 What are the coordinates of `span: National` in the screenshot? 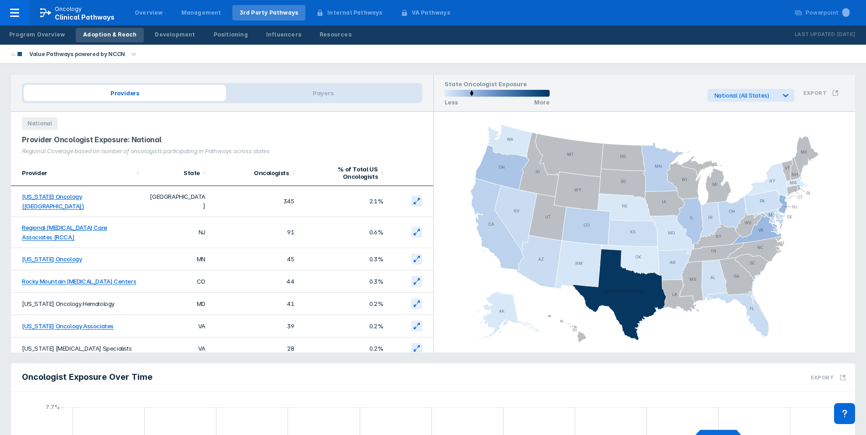 It's located at (40, 124).